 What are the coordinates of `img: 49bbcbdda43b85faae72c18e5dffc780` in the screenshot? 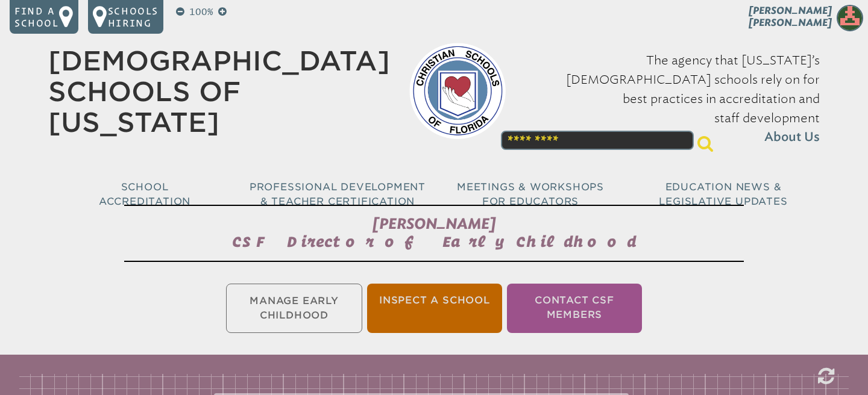 It's located at (850, 18).